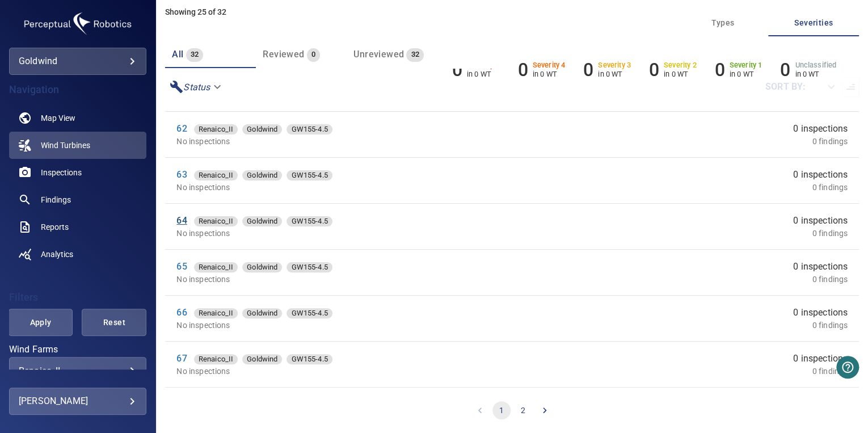  Describe the element at coordinates (41, 323) in the screenshot. I see `span: Apply` at that location.